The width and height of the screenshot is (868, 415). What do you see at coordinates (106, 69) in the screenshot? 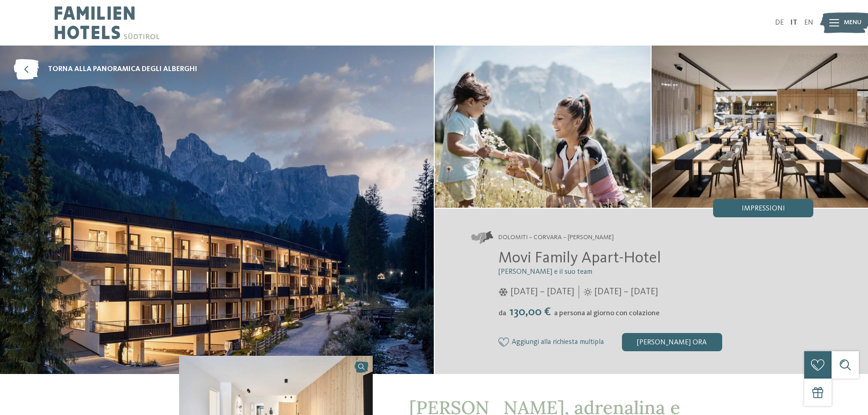
I see `a: torna alla panoramica degli alberghi` at bounding box center [106, 69].